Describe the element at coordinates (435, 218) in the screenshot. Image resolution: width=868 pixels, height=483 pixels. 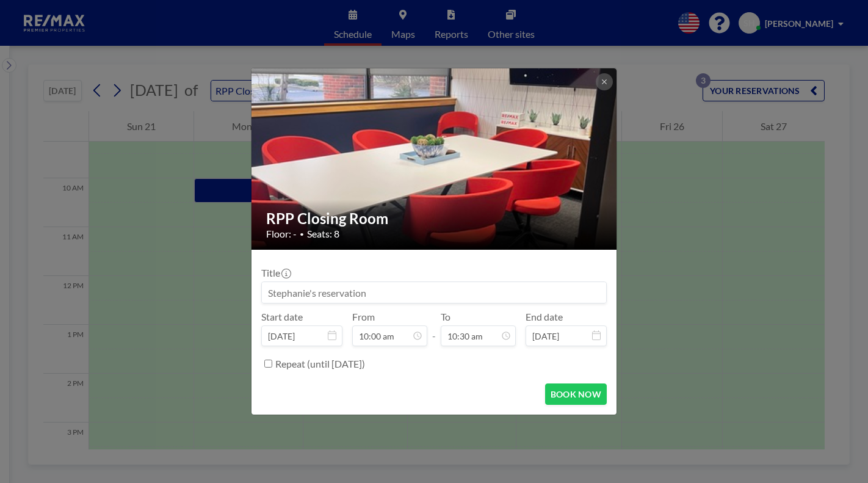
I see `h2: RPP Closing Room` at that location.